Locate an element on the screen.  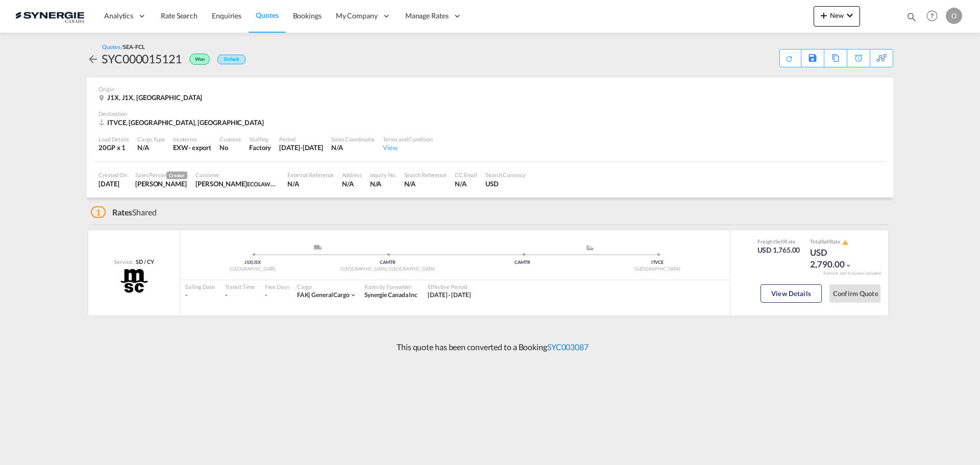
div: Factory Stuffing is located at coordinates (260, 148).